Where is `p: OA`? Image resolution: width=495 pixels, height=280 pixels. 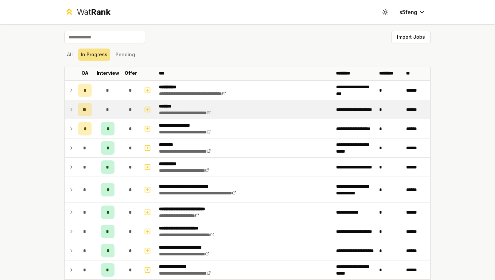
p: OA is located at coordinates (85, 73).